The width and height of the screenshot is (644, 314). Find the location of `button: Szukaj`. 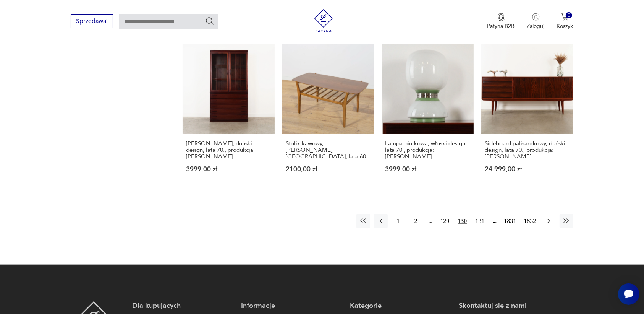

button: Szukaj is located at coordinates (210, 21).